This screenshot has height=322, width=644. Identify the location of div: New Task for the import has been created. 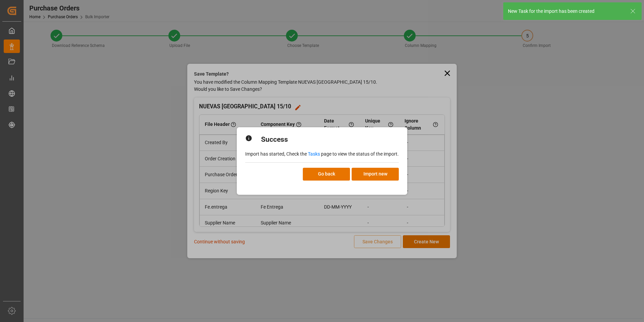
(566, 11).